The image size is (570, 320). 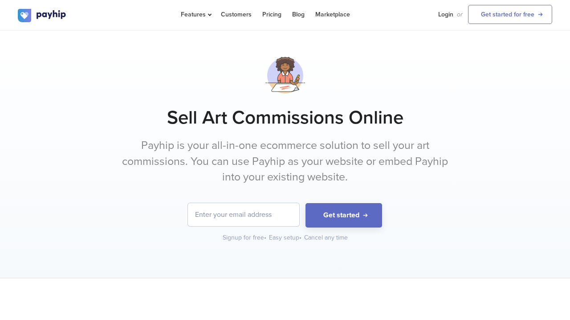 I want to click on div: Cancel any time, so click(x=326, y=238).